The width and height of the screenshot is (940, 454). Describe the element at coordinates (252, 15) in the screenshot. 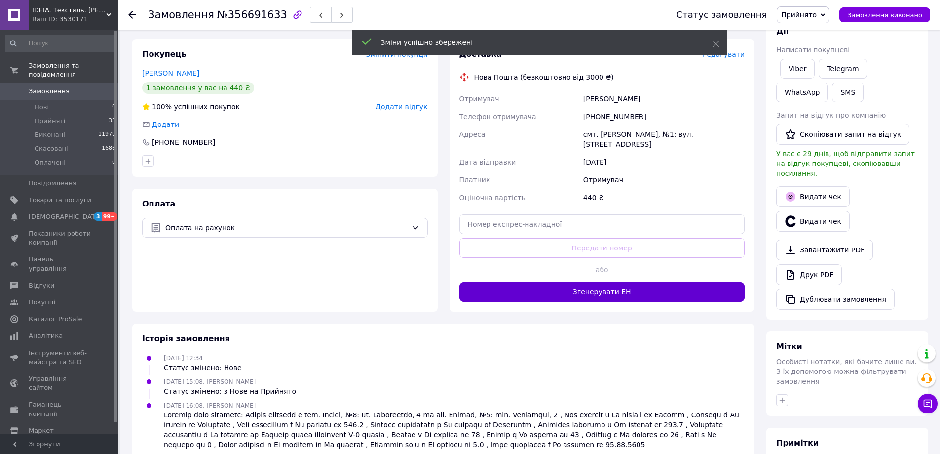

I see `span: №356691633` at that location.